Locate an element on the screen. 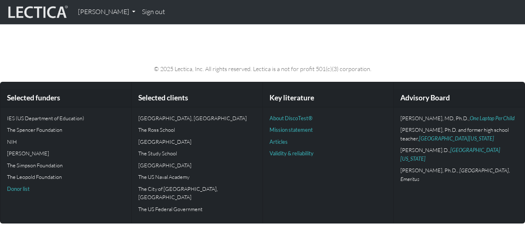 The width and height of the screenshot is (525, 233). p: The US Naval Academy is located at coordinates (197, 177).